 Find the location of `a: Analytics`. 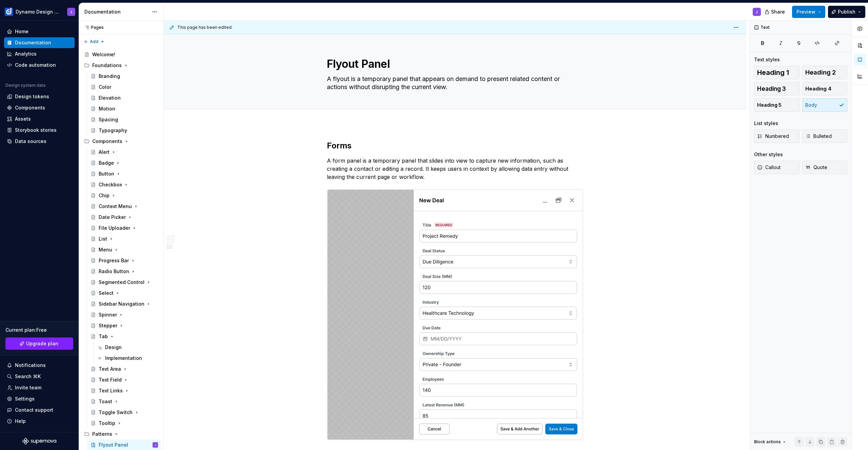

a: Analytics is located at coordinates (39, 54).